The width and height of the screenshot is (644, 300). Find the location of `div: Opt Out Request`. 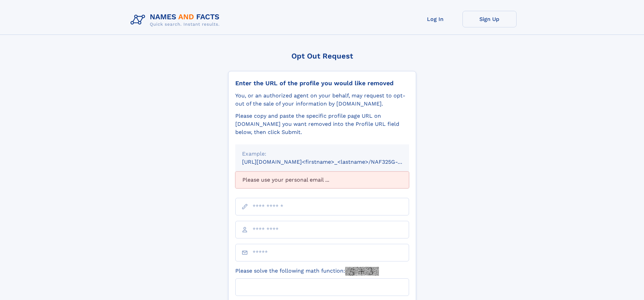

div: Opt Out Request is located at coordinates (322, 56).